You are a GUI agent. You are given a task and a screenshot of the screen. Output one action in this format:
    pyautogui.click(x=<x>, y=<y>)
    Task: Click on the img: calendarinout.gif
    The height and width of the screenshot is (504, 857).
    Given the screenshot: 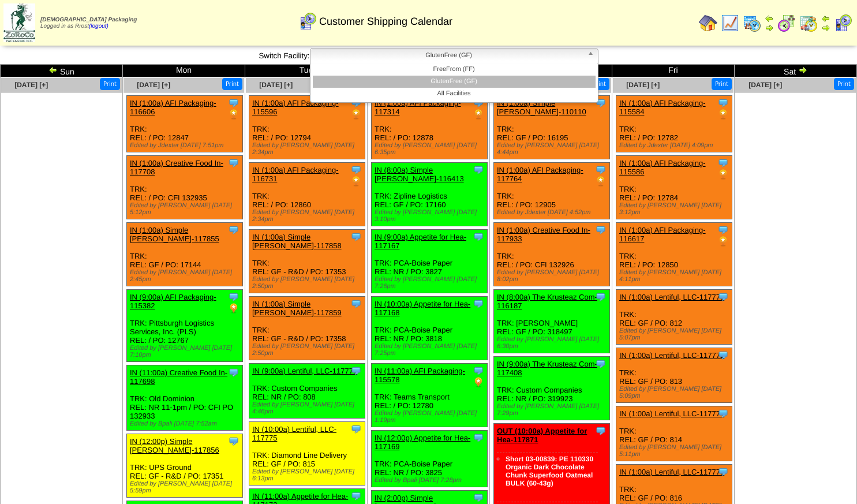 What is the action you would take?
    pyautogui.click(x=809, y=23)
    